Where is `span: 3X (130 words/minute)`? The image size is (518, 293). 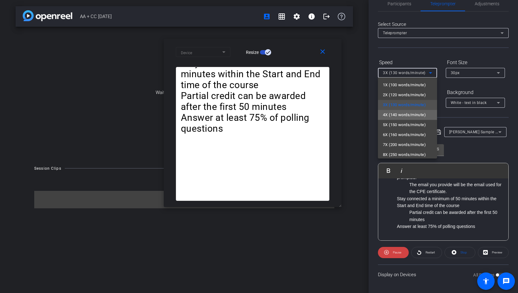
span: 3X (130 words/minute) is located at coordinates (404, 105).